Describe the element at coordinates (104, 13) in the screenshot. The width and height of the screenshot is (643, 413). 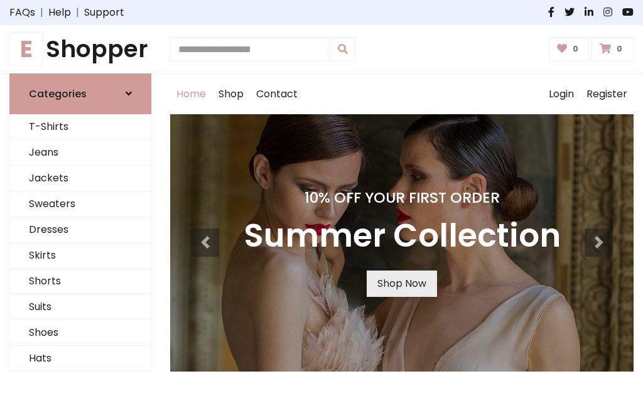
I see `a: Support` at that location.